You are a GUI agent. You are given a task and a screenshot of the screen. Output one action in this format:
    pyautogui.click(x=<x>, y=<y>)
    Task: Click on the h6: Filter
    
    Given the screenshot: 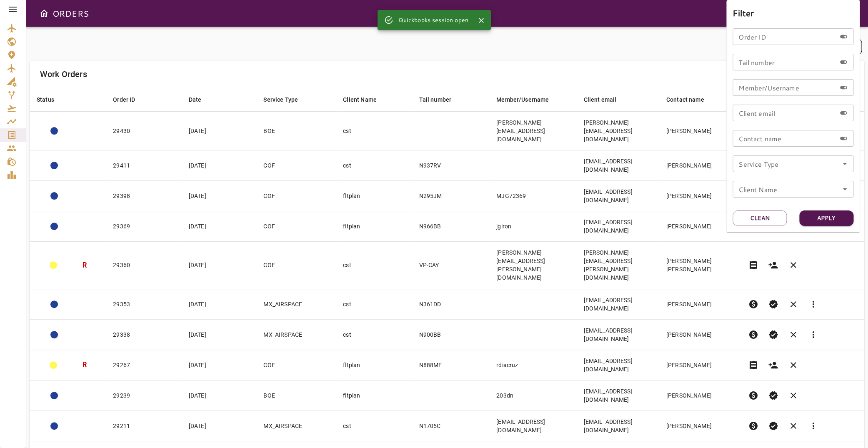 What is the action you would take?
    pyautogui.click(x=793, y=13)
    